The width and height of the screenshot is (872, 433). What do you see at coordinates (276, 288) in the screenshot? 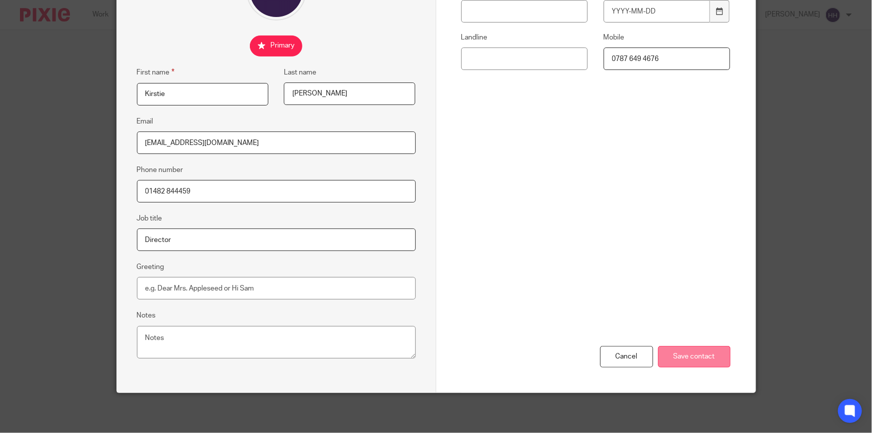
I see `input: e.g. Dear Mrs. Appleseed or Hi Sam` at bounding box center [276, 288].